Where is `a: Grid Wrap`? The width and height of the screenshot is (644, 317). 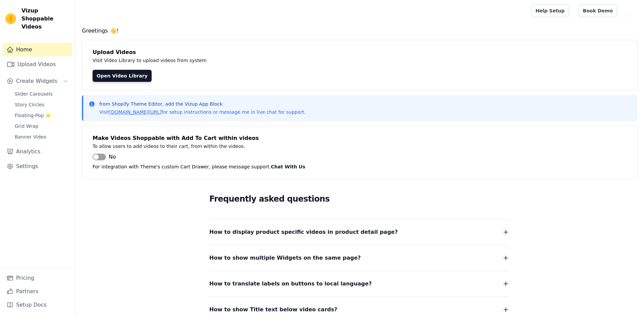
a: Grid Wrap is located at coordinates (41, 126).